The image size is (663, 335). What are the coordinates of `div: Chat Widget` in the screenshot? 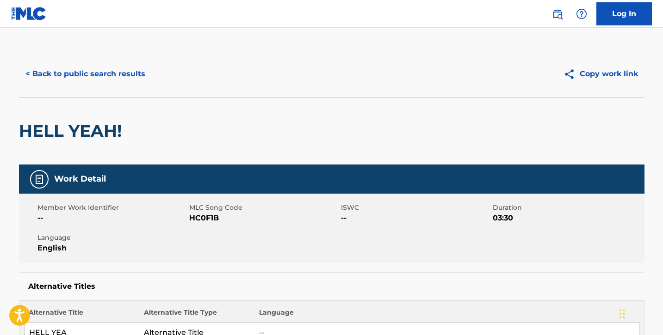 It's located at (640, 313).